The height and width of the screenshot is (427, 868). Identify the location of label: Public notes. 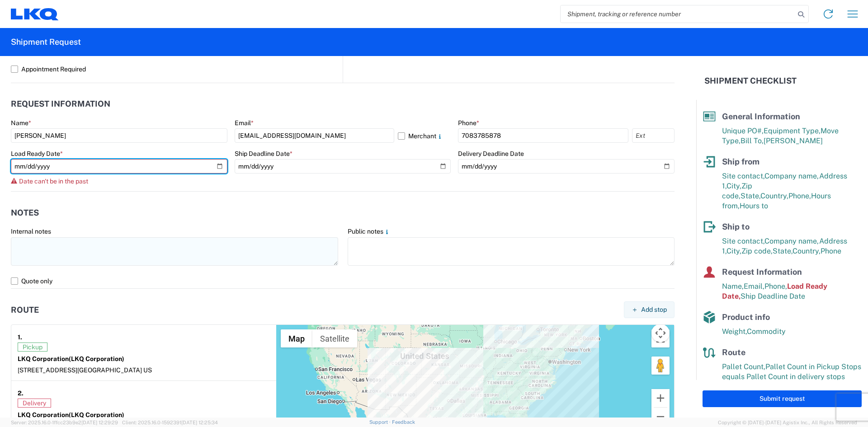
(369, 231).